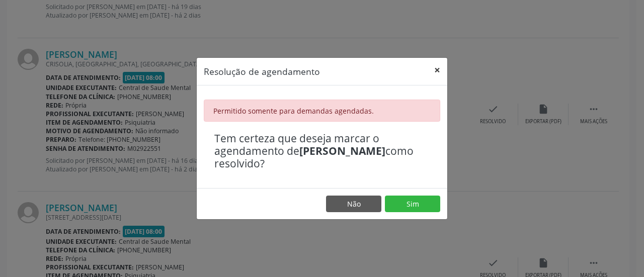  I want to click on button: Não, so click(354, 204).